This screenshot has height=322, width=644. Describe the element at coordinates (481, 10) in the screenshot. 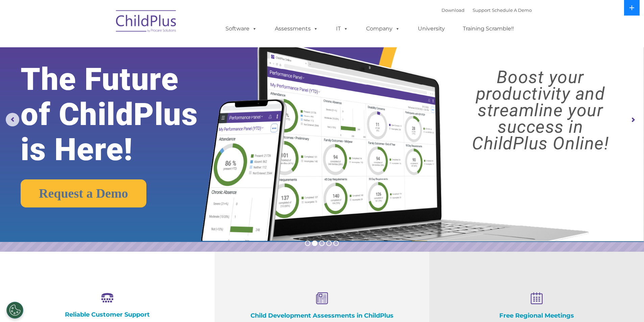

I see `a: Support` at that location.